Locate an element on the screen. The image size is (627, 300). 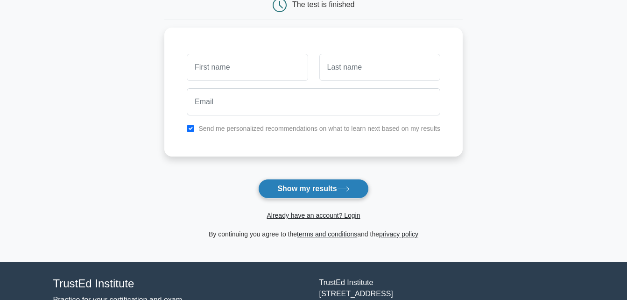
button: Show my results is located at coordinates (313, 189).